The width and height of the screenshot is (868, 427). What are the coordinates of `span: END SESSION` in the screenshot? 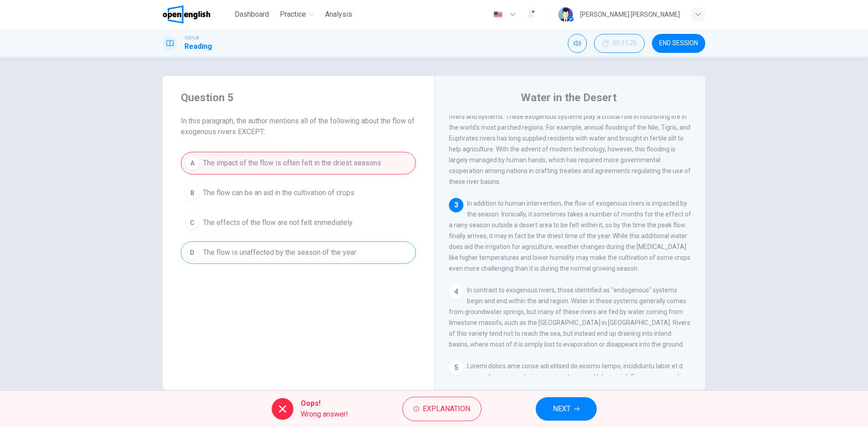 It's located at (678, 43).